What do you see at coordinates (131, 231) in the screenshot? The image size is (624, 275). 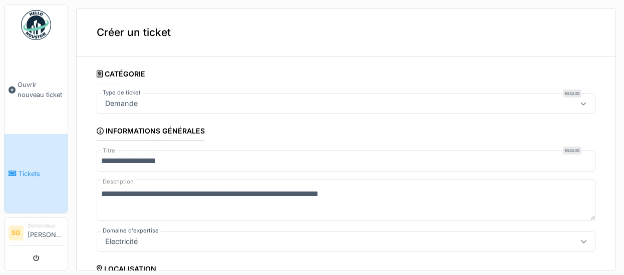 I see `label: Domaine d'expertise` at bounding box center [131, 231].